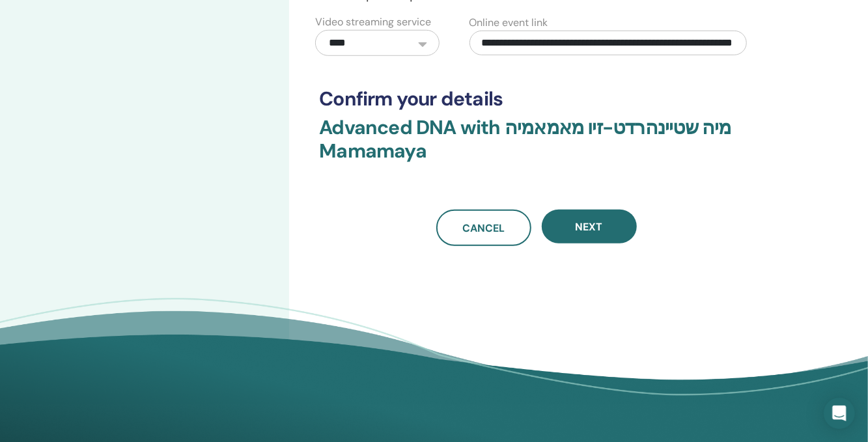 The image size is (868, 442). What do you see at coordinates (590, 227) in the screenshot?
I see `button: Next` at bounding box center [590, 227].